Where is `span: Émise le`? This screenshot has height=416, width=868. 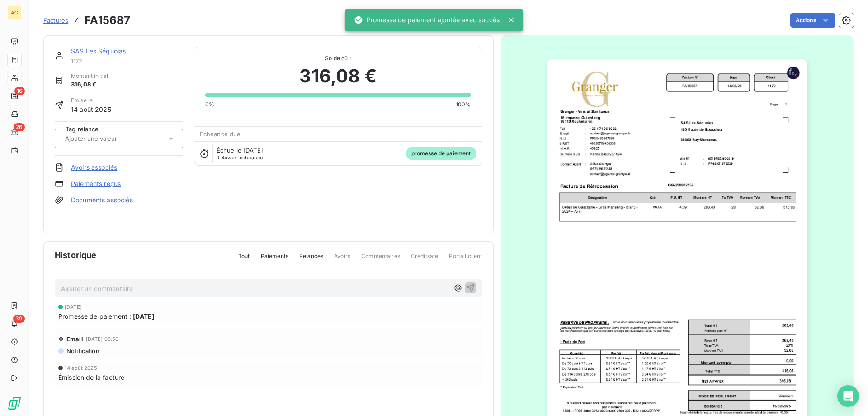 span: Émise le is located at coordinates (91, 100).